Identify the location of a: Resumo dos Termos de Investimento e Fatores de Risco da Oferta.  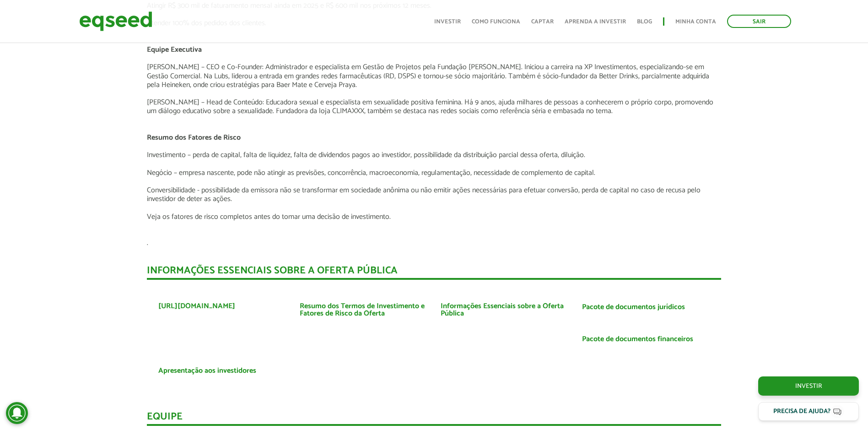
(363, 310).